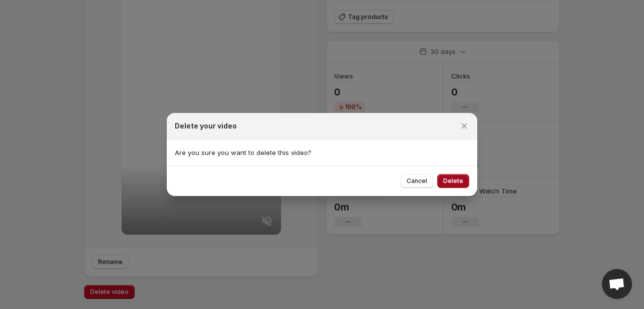  I want to click on h2: Delete your video, so click(206, 126).